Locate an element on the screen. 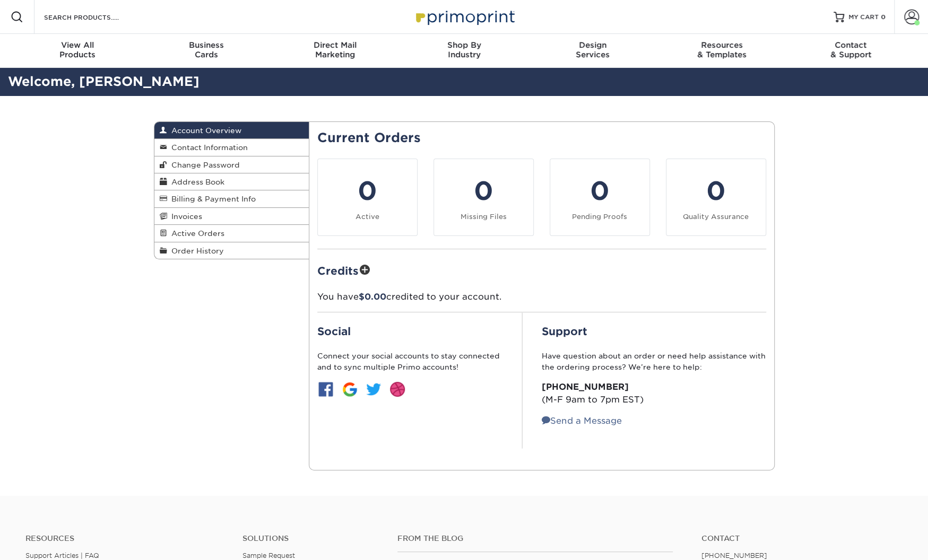  span: 0 is located at coordinates (883, 17).